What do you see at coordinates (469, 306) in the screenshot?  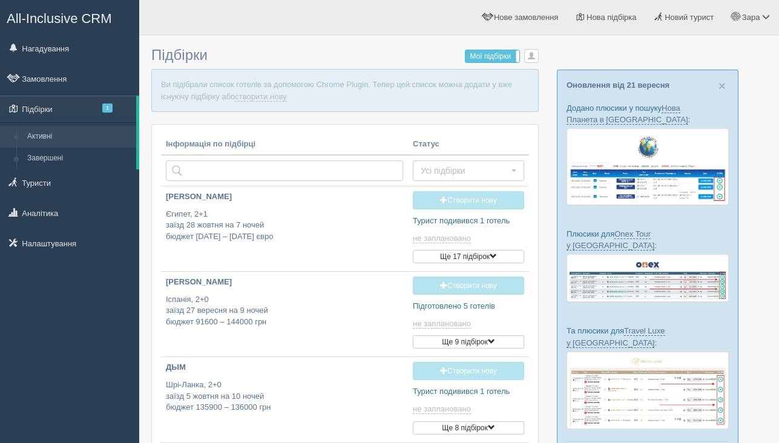 I see `p: Підготовлено 5 готелів` at bounding box center [469, 306].